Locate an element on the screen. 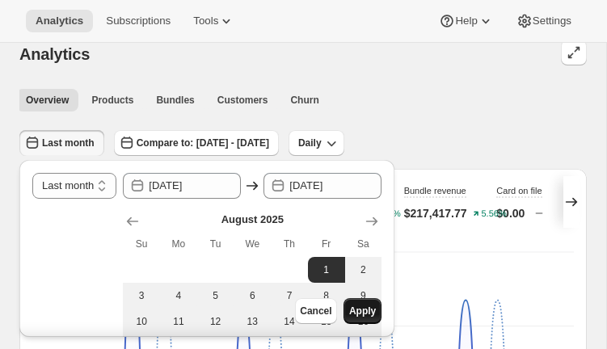 This screenshot has width=607, height=349. span: 11 is located at coordinates (179, 322).